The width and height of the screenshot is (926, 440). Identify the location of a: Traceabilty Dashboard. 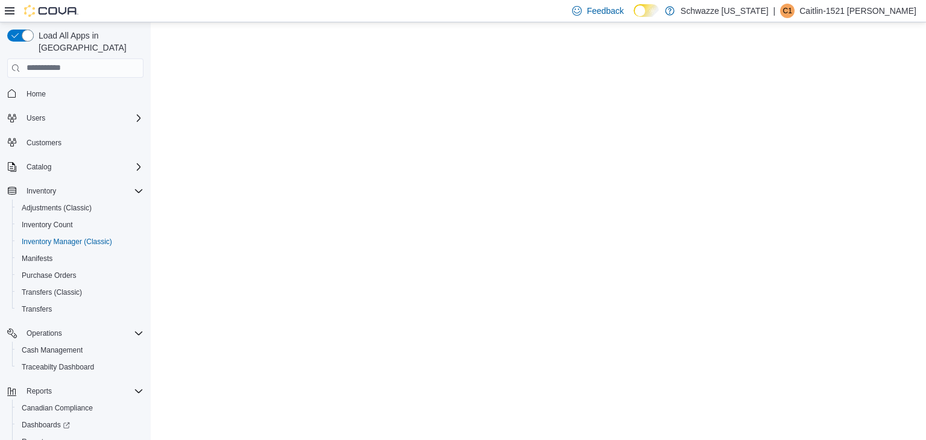
(58, 367).